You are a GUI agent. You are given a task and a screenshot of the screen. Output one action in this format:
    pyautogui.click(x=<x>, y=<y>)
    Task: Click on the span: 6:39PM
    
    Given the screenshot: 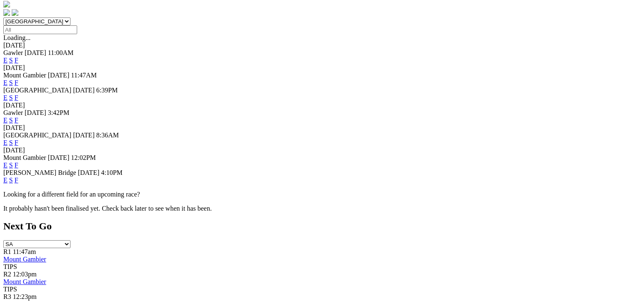 What is the action you would take?
    pyautogui.click(x=107, y=90)
    